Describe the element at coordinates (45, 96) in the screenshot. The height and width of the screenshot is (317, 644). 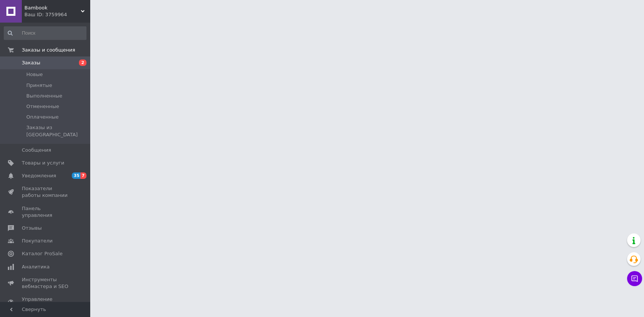
I see `span: Выполненные` at that location.